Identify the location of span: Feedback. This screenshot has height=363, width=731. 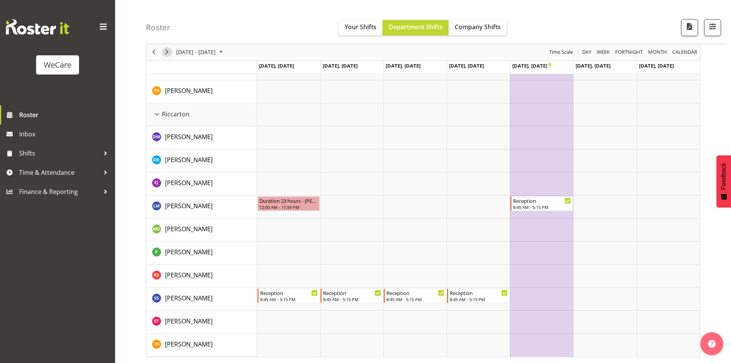
(724, 176).